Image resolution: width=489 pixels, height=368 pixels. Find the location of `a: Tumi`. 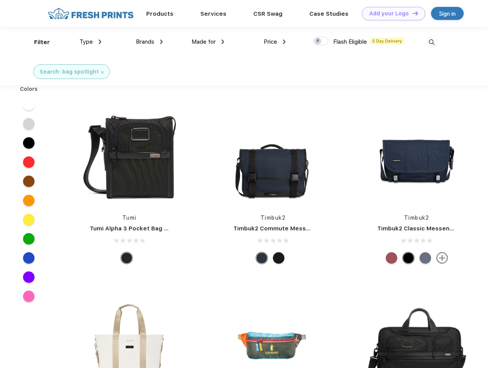

a: Tumi is located at coordinates (129, 218).